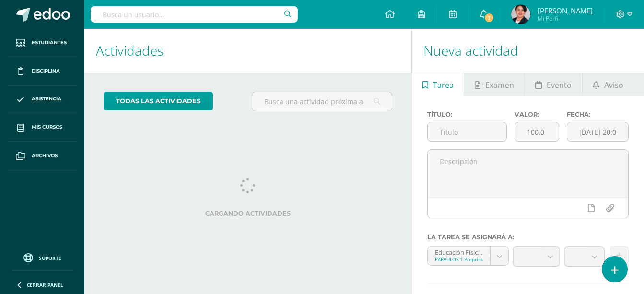 The height and width of the screenshot is (294, 644). What do you see at coordinates (47, 127) in the screenshot?
I see `span: Mis cursos` at bounding box center [47, 127].